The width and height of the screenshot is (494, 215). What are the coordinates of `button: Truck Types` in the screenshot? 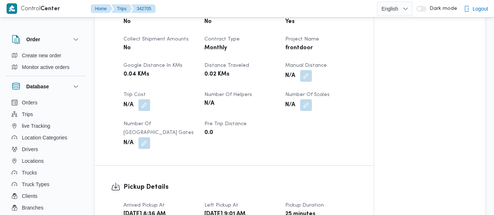 It's located at (46, 184).